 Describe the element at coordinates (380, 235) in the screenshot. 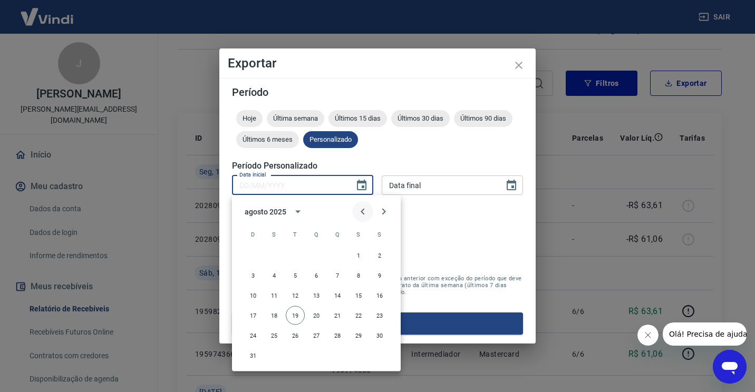

I see `span: sábado` at that location.